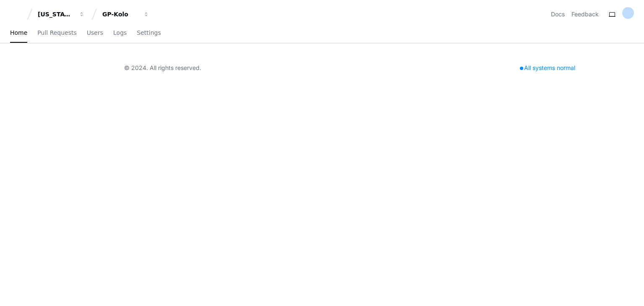 This screenshot has width=644, height=306. What do you see at coordinates (163, 68) in the screenshot?
I see `div: © 2024. All rights reserved.` at bounding box center [163, 68].